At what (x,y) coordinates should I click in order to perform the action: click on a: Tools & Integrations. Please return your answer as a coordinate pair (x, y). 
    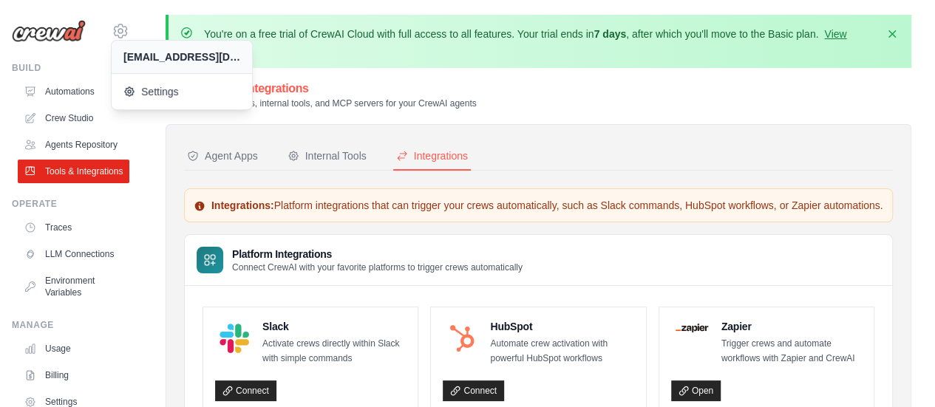
    Looking at the image, I should click on (73, 172).